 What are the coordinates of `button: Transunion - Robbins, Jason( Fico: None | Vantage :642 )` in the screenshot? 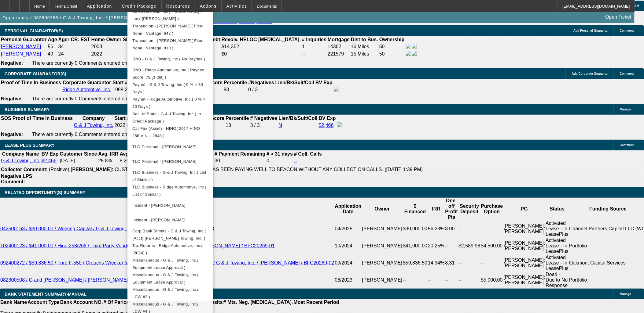 It's located at (170, 29).